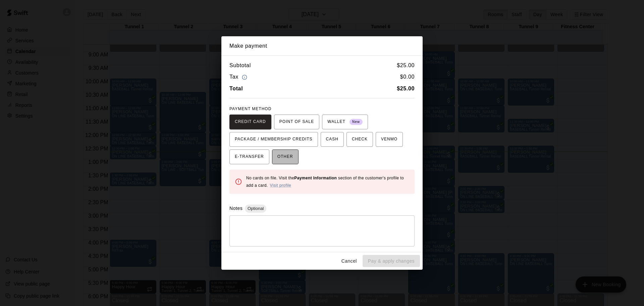  Describe the element at coordinates (356, 122) in the screenshot. I see `span: New` at that location.